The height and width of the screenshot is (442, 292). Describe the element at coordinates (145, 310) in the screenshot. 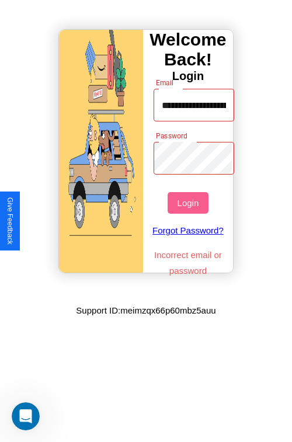

I see `p: Support ID: meimzqx66p60mbz5auu` at that location.